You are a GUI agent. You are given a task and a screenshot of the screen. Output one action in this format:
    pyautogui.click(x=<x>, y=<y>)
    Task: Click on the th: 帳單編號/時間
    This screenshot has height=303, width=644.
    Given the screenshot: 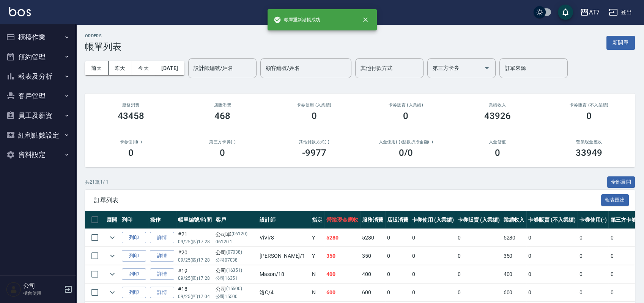 What is the action you would take?
    pyautogui.click(x=195, y=220)
    